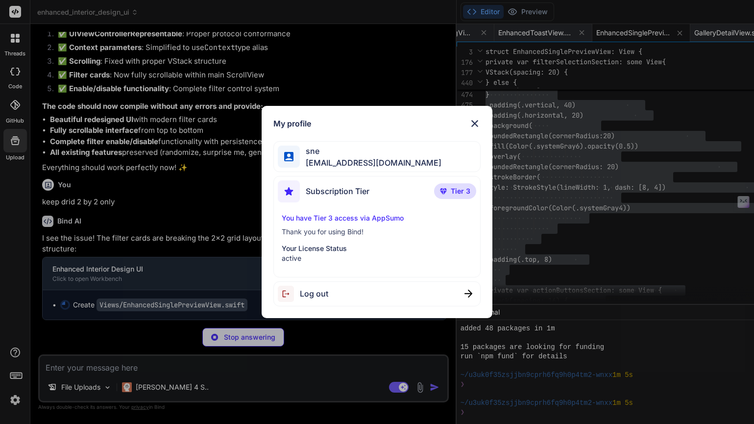 Image resolution: width=754 pixels, height=424 pixels. I want to click on h1: My profile, so click(292, 123).